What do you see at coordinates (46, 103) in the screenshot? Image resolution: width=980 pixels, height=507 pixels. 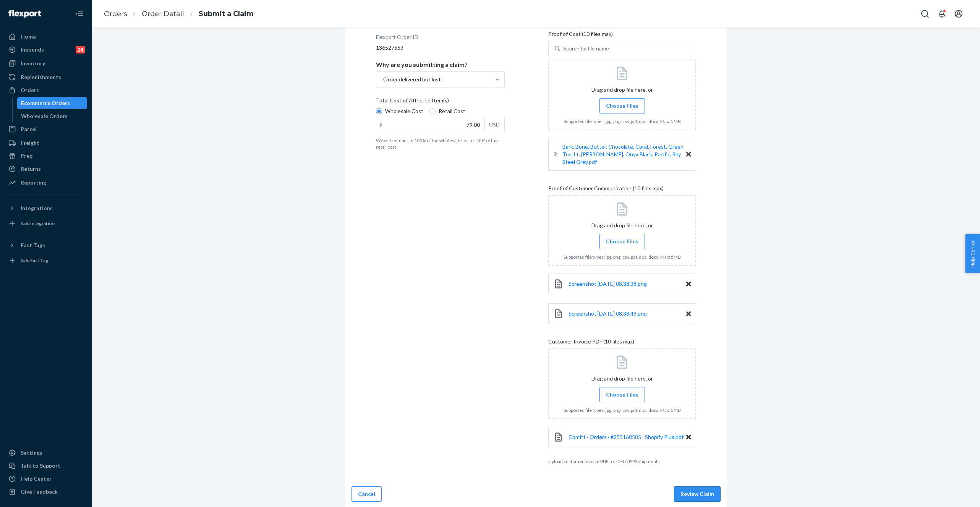 I see `div: Ecommerce Orders` at bounding box center [46, 103].